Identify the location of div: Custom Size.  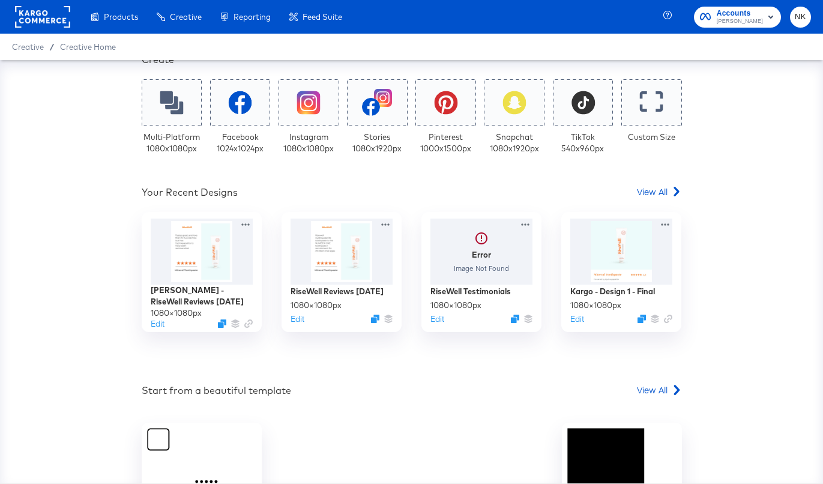
(651, 137).